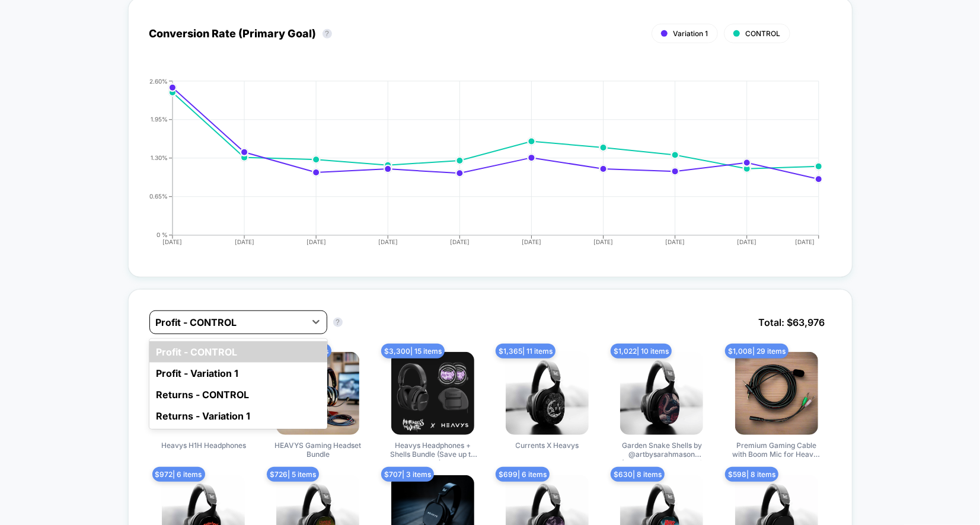 The width and height of the screenshot is (980, 525). What do you see at coordinates (522, 473) in the screenshot?
I see `span: $ 699 | 6 items` at bounding box center [522, 473].